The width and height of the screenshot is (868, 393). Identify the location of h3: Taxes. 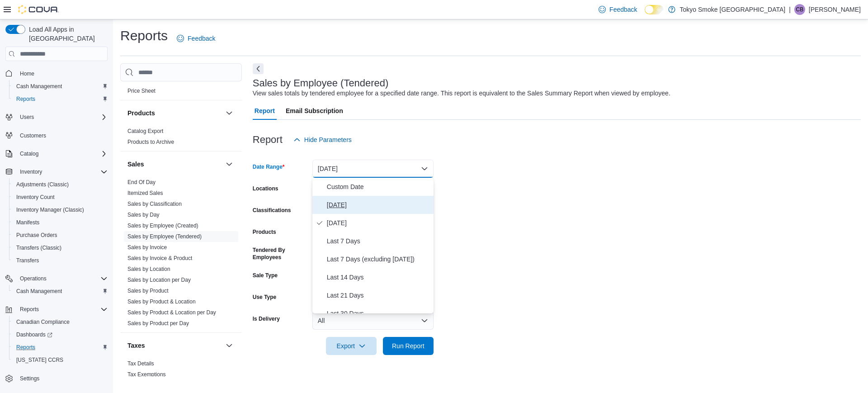
(136, 345).